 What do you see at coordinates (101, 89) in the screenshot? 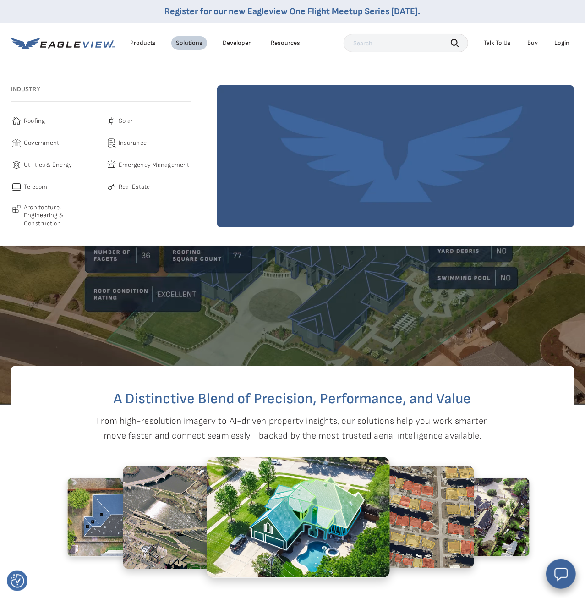
I see `h3: Industry` at bounding box center [101, 89].